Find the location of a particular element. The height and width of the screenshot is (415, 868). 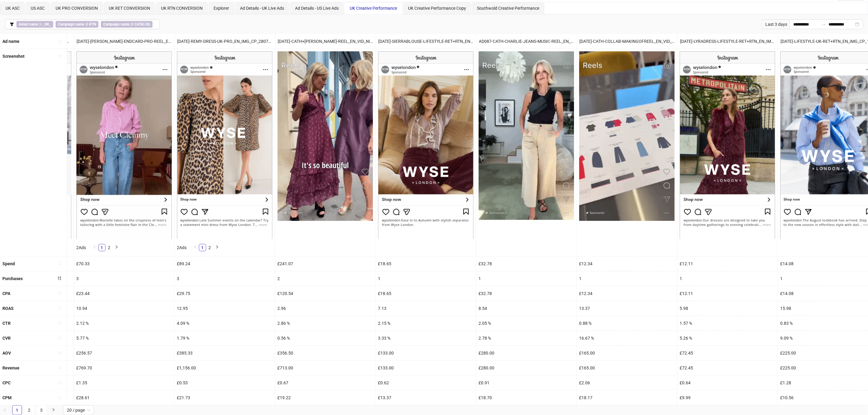

div: £23.44 is located at coordinates (124, 293).